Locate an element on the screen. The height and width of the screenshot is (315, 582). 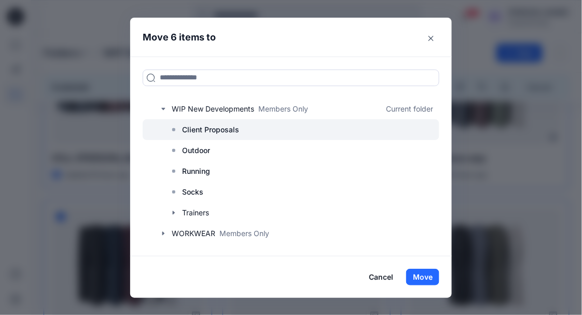
p: Outdoor is located at coordinates (196, 150).